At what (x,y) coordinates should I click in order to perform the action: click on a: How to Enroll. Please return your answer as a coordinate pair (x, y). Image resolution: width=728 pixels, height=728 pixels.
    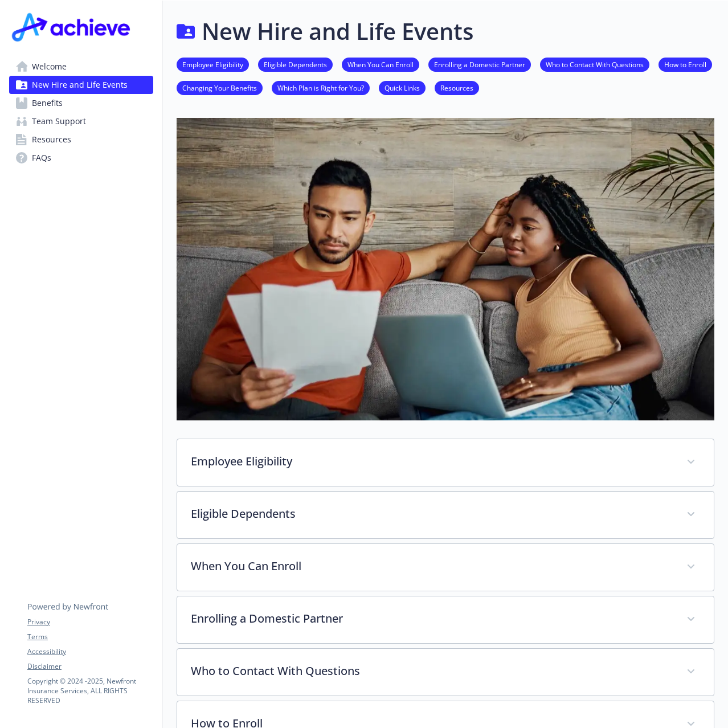
    Looking at the image, I should click on (685, 64).